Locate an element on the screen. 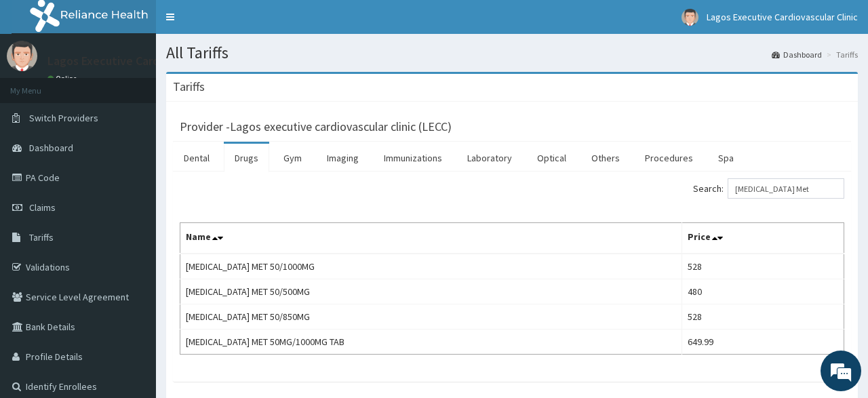  a: Laboratory is located at coordinates (490, 158).